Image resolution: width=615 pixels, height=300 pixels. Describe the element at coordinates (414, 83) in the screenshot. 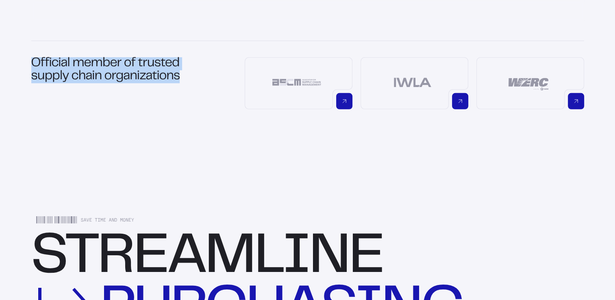

I see `a: Visit International Warehouse Logistics Association` at that location.